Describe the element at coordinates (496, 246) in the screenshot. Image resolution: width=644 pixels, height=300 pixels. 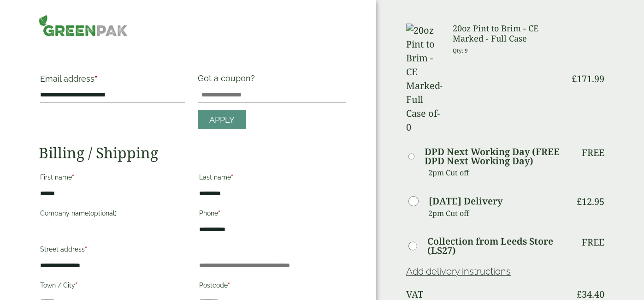
I see `label: Collection from Leeds Store (LS27)` at that location.